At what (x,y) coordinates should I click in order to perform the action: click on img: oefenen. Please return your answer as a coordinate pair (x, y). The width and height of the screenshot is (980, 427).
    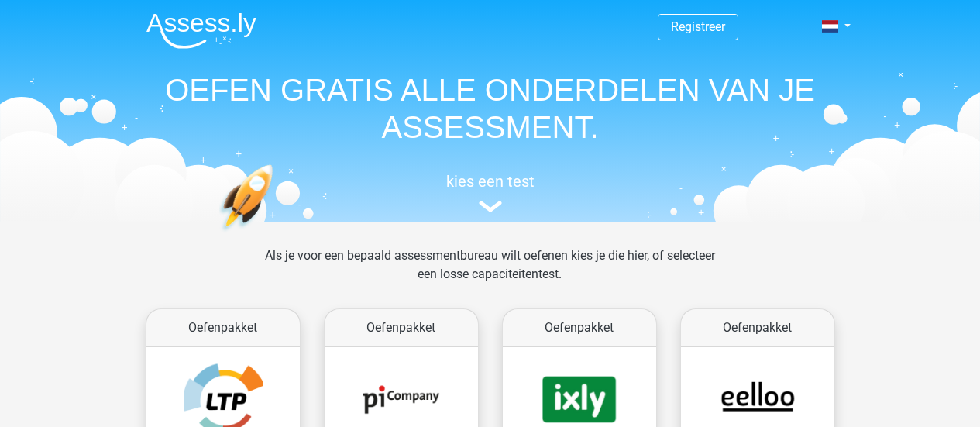
    Looking at the image, I should click on (276, 234).